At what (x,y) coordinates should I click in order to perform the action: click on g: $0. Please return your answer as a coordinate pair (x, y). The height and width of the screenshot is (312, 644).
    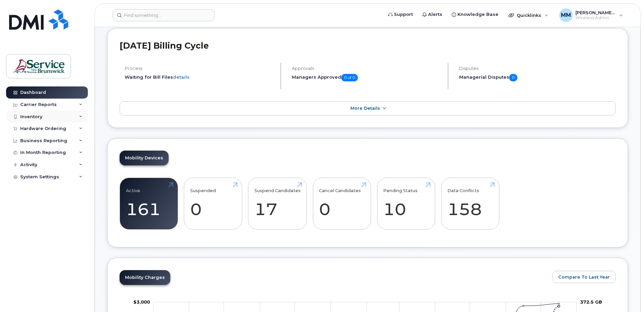
    Looking at the image, I should click on (141, 302).